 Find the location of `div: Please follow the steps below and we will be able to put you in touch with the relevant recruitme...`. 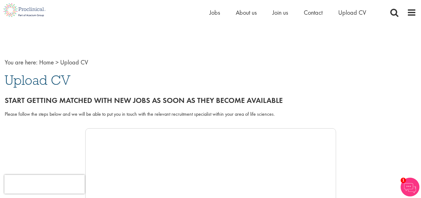

div: Please follow the steps below and we will be able to put you in touch with the relevant recruitme... is located at coordinates (210, 114).